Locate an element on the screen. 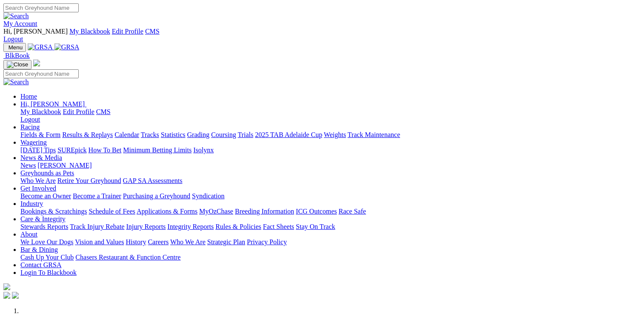  div: Racing is located at coordinates (330, 135).